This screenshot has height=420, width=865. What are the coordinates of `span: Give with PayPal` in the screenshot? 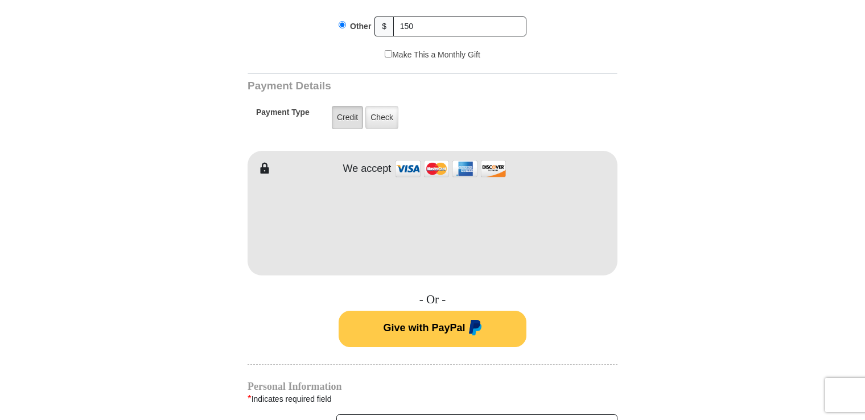 It's located at (424, 328).